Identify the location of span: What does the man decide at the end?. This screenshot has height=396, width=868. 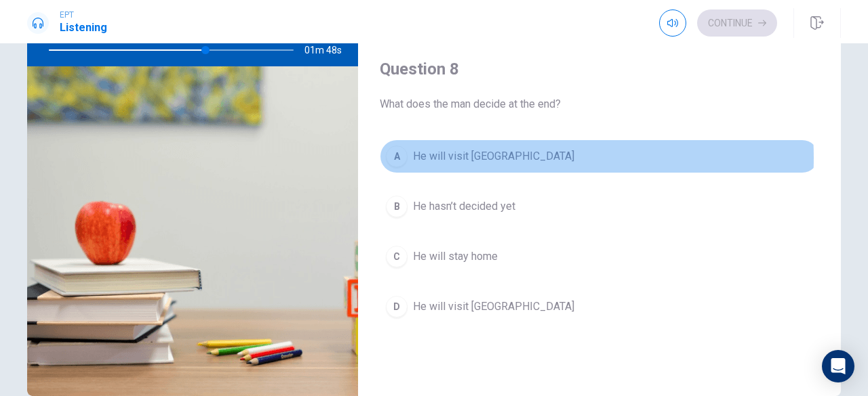
(599, 104).